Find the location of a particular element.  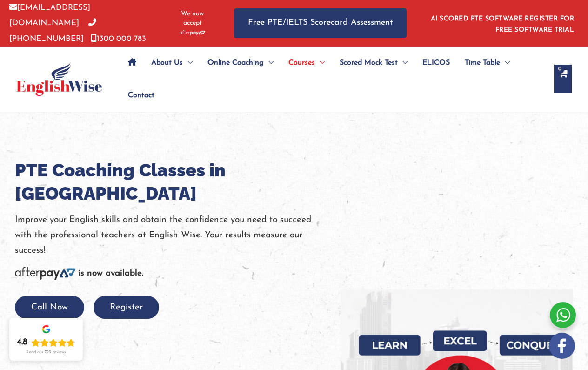

div: Read our 723 reviews is located at coordinates (46, 352).